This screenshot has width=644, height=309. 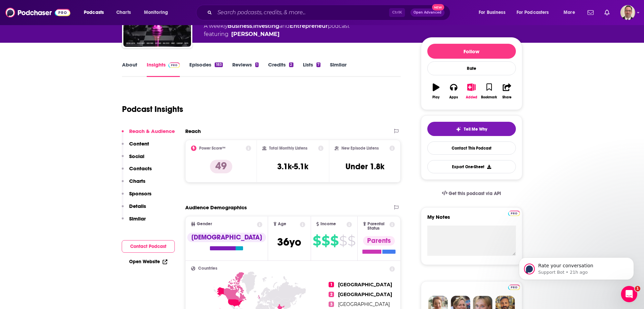 What do you see at coordinates (436, 91) in the screenshot?
I see `button: Play` at bounding box center [436, 91].